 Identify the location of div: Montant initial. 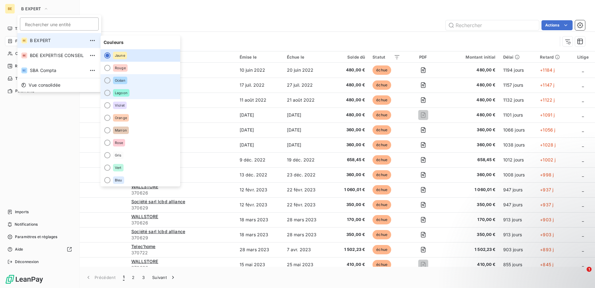
(471, 57).